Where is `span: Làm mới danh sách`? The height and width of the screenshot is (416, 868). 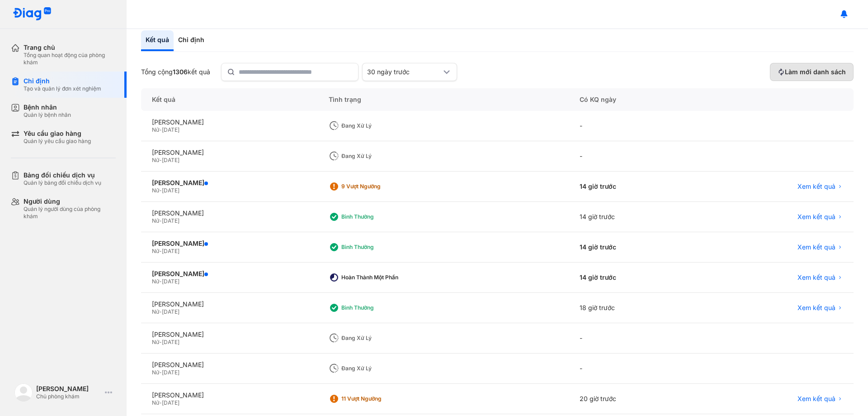
span: Làm mới danh sách is located at coordinates (815, 72).